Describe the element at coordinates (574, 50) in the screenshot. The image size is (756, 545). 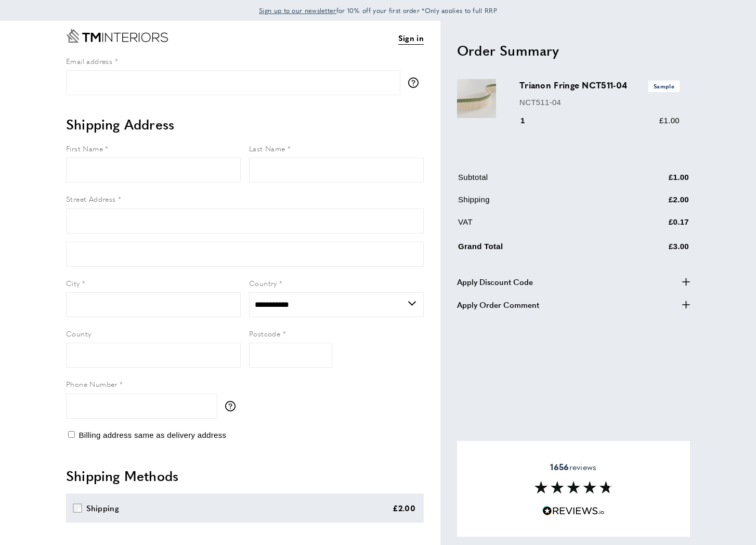
I see `h2: Order Summary` at that location.